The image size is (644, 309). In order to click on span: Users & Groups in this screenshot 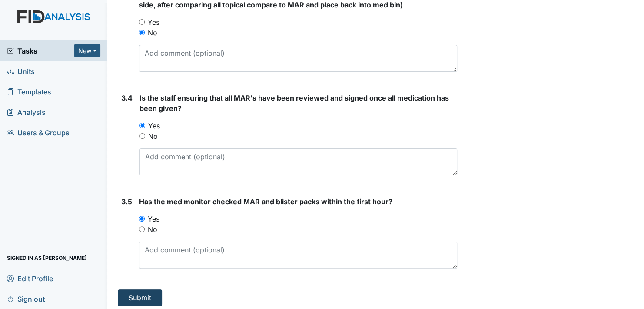, I will do `click(38, 132)`.